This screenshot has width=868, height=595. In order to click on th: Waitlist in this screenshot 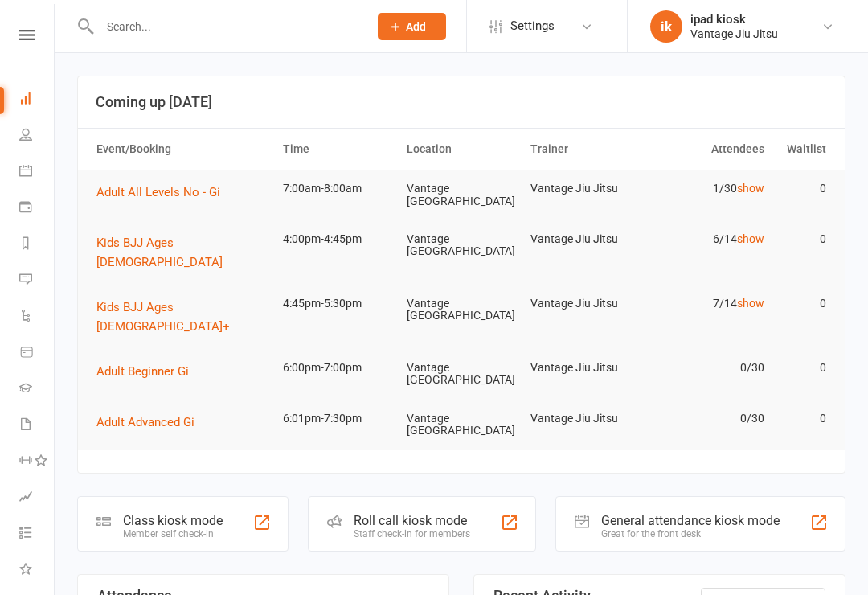, I will do `click(802, 149)`.